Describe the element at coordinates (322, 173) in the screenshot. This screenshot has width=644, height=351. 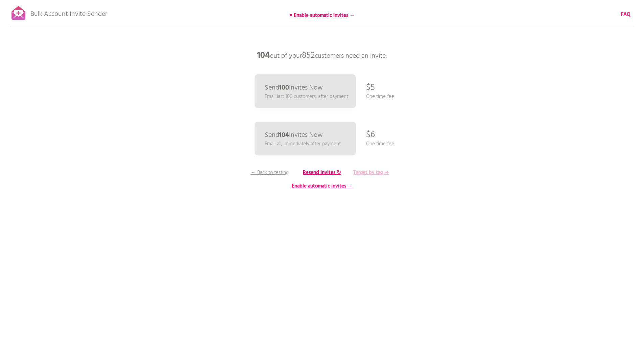
I see `b: Resend invites ↻` at that location.